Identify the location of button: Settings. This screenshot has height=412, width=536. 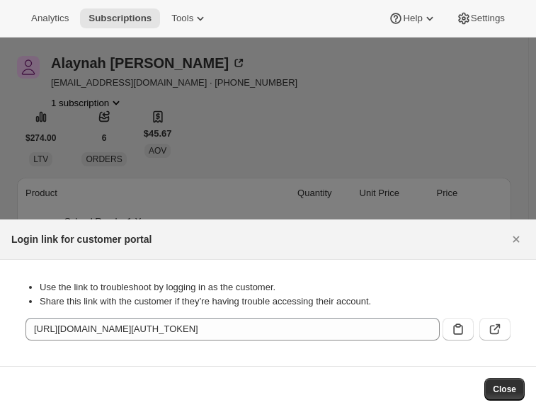
(481, 18).